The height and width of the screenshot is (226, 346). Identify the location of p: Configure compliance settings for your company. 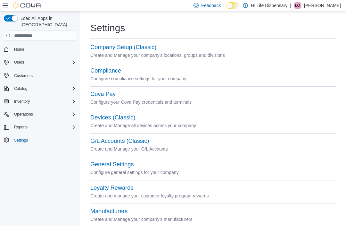
(213, 79).